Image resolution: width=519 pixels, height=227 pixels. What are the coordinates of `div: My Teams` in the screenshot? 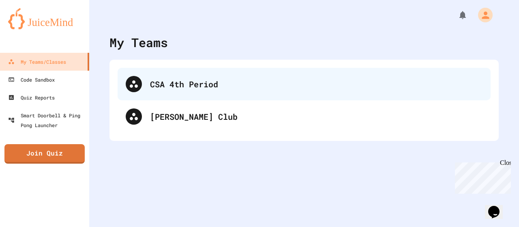 It's located at (139, 42).